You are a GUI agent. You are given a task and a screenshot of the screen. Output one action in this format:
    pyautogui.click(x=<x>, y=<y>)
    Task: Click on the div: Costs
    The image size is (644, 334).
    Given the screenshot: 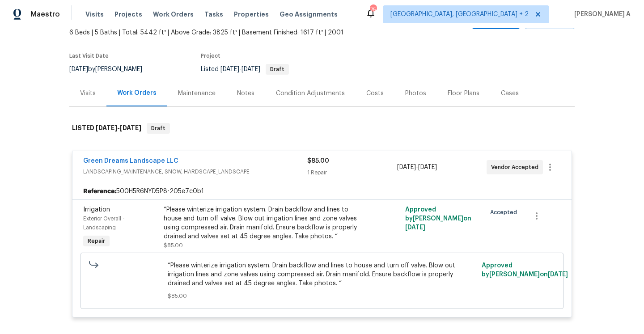 What is the action you would take?
    pyautogui.click(x=375, y=93)
    